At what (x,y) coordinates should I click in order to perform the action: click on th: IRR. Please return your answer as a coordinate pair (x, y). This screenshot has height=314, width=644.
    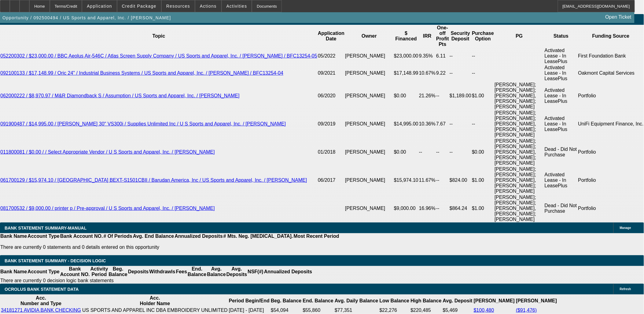
    Looking at the image, I should click on (427, 36).